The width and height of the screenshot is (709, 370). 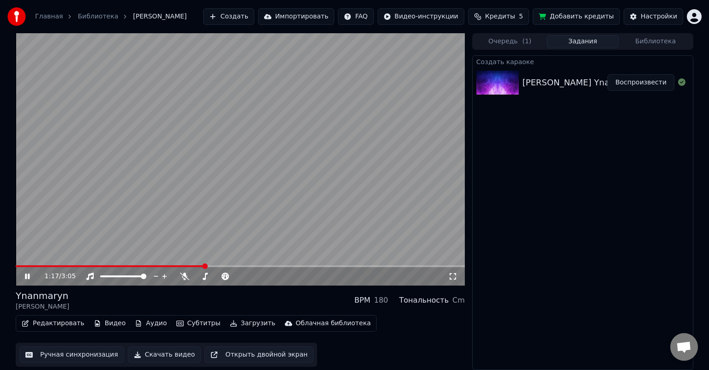 I want to click on div: BPM, so click(x=363, y=301).